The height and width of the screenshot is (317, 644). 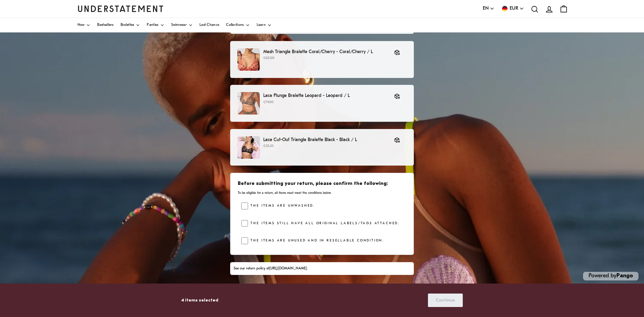 I want to click on p: Powered by, so click(x=610, y=276).